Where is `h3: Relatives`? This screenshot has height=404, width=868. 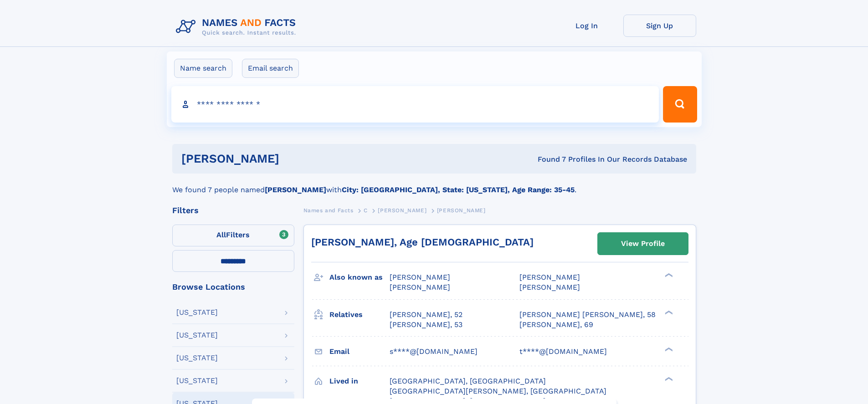
h3: Relatives is located at coordinates (360, 315).